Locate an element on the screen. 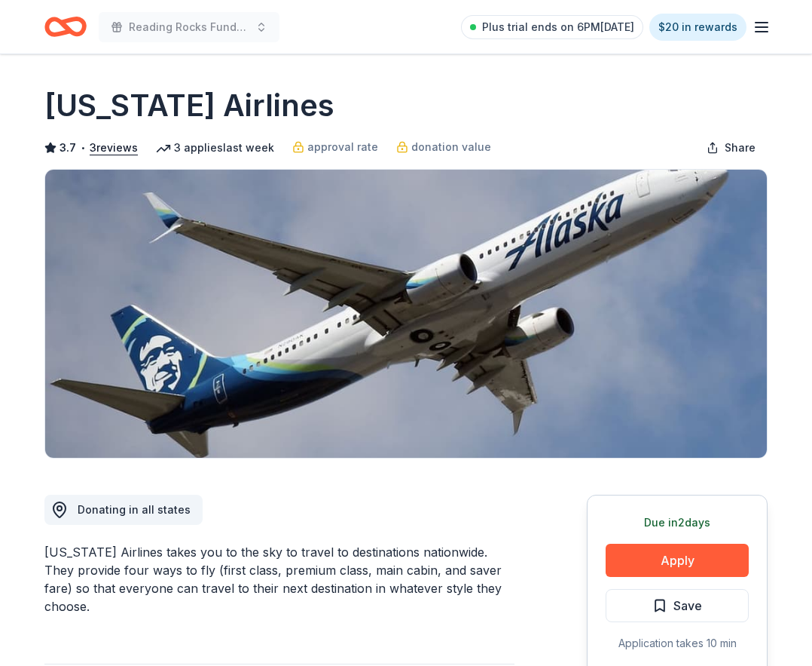  div: 3 applies last week is located at coordinates (215, 147).